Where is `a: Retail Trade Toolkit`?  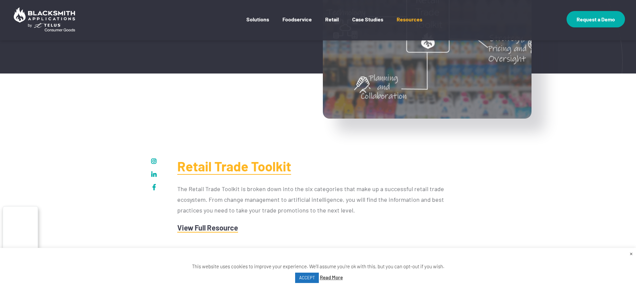
a: Retail Trade Toolkit is located at coordinates (234, 166).